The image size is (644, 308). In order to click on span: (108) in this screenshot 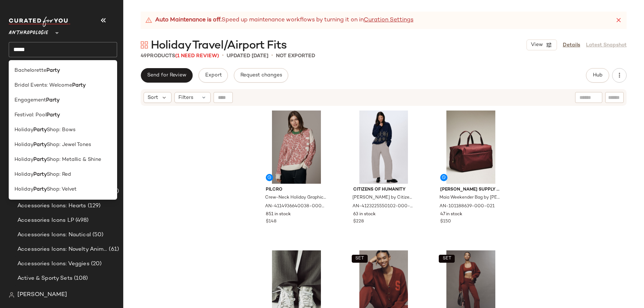, I will do `click(80, 279)`.